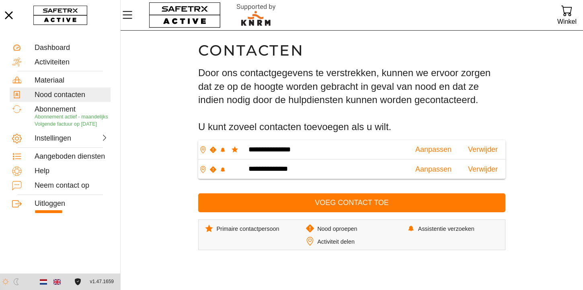 This screenshot has width=583, height=290. What do you see at coordinates (17, 109) in the screenshot?
I see `img: Subscription.svg` at bounding box center [17, 109].